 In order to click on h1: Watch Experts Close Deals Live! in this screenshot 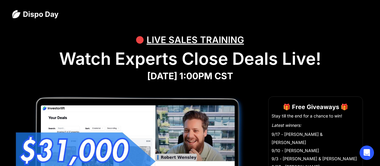, I will do `click(190, 59)`.